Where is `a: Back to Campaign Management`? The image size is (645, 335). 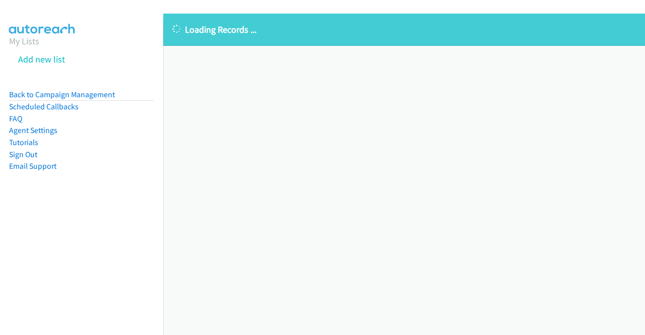 a: Back to Campaign Management is located at coordinates (62, 94).